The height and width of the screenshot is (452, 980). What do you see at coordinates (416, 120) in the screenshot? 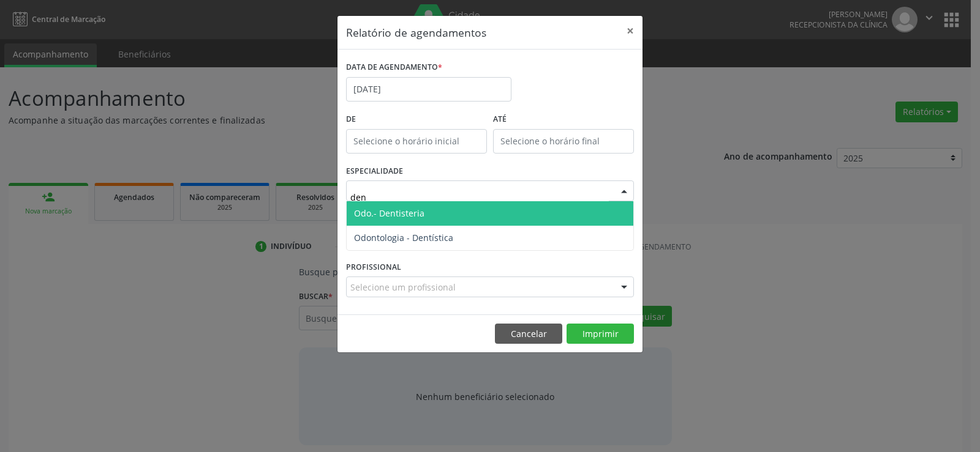
I see `label: De` at bounding box center [416, 120].